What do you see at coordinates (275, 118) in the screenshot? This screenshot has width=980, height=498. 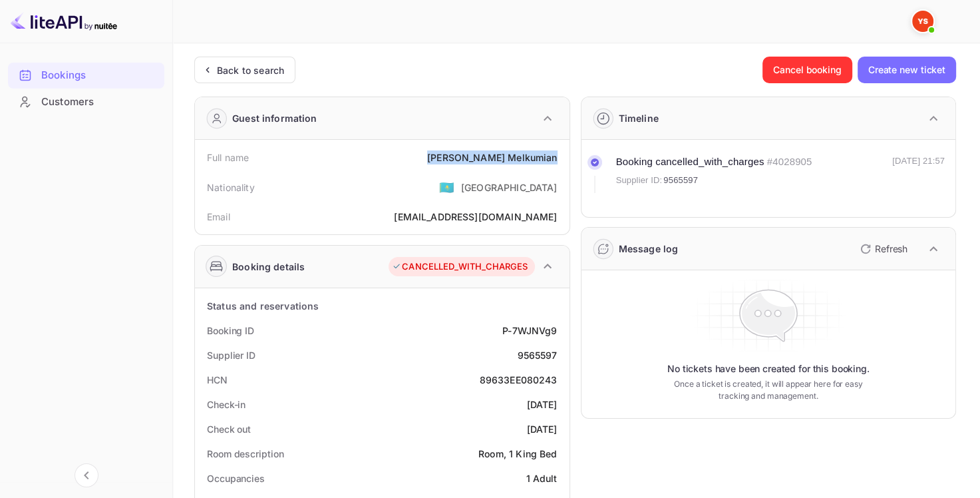 I see `div: Guest information` at bounding box center [275, 118].